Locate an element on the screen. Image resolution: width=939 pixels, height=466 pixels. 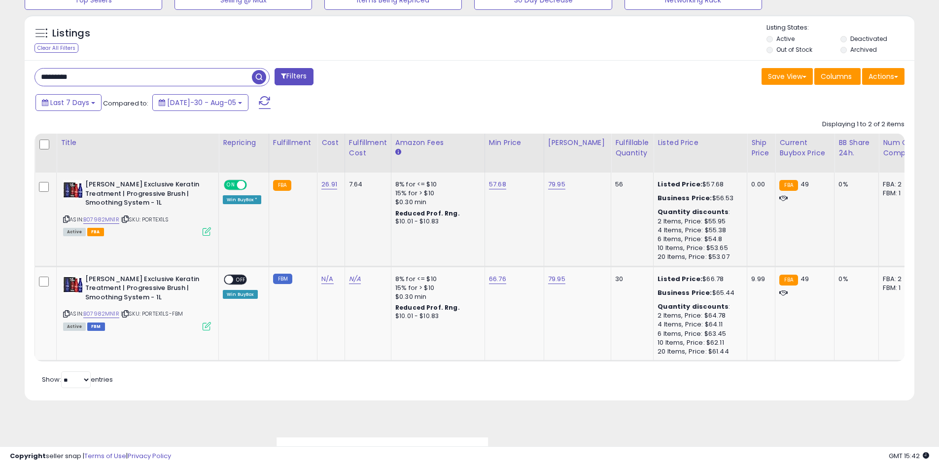
div: 9.99 is located at coordinates (759, 279).